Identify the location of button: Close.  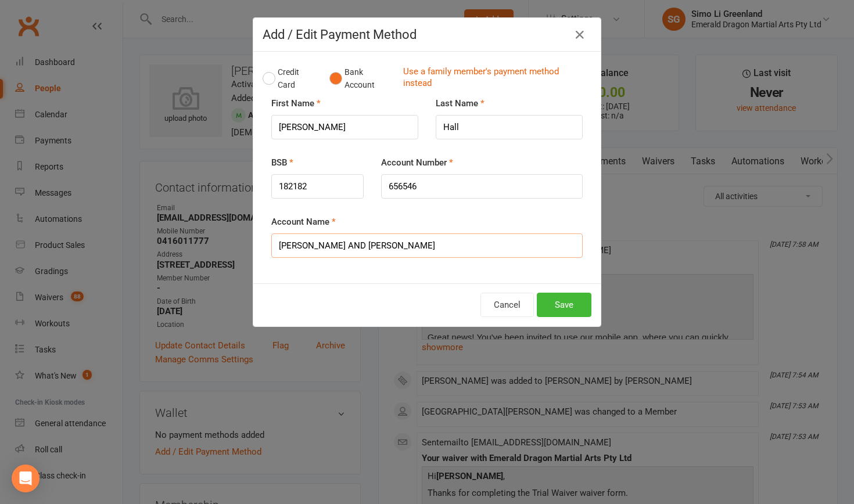
(580, 35).